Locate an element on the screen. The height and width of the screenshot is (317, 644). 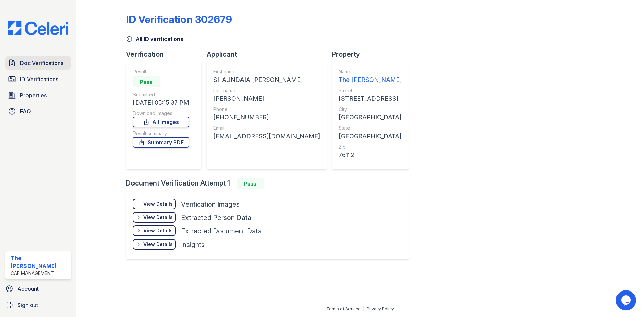
span: FAQ is located at coordinates (25, 111).